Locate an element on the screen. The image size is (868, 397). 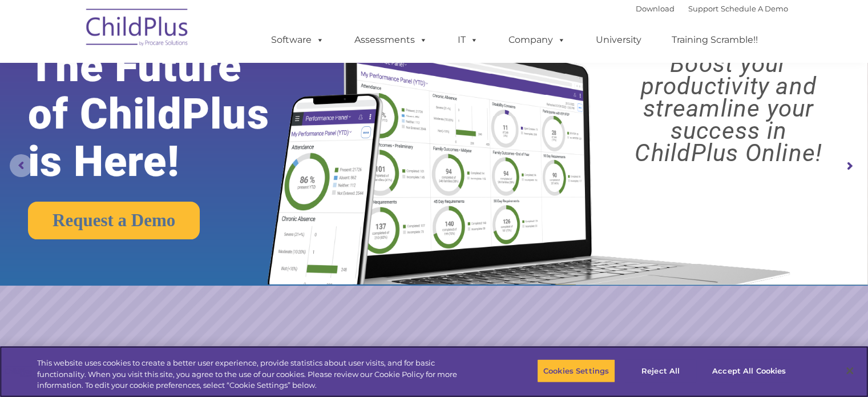
button: Reject All is located at coordinates (660, 370).